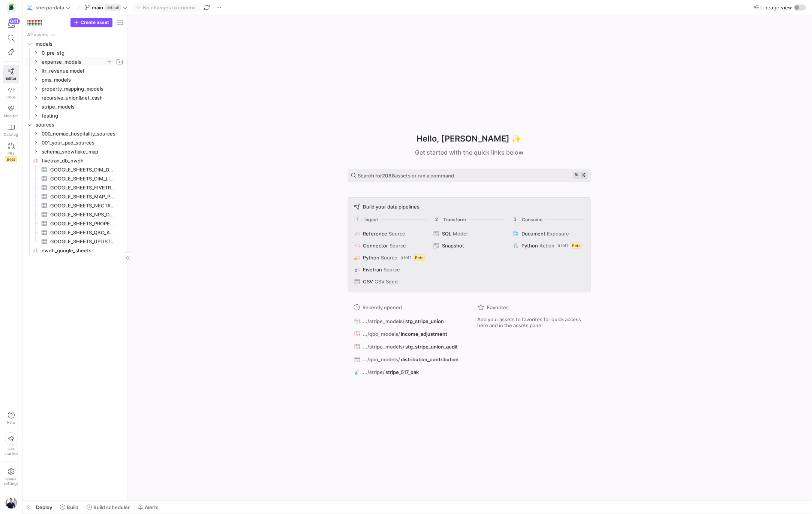 The image size is (812, 514). I want to click on span: GOOGLE_SHEETS_DIM_DATE​​​​​​​​​, so click(83, 170).